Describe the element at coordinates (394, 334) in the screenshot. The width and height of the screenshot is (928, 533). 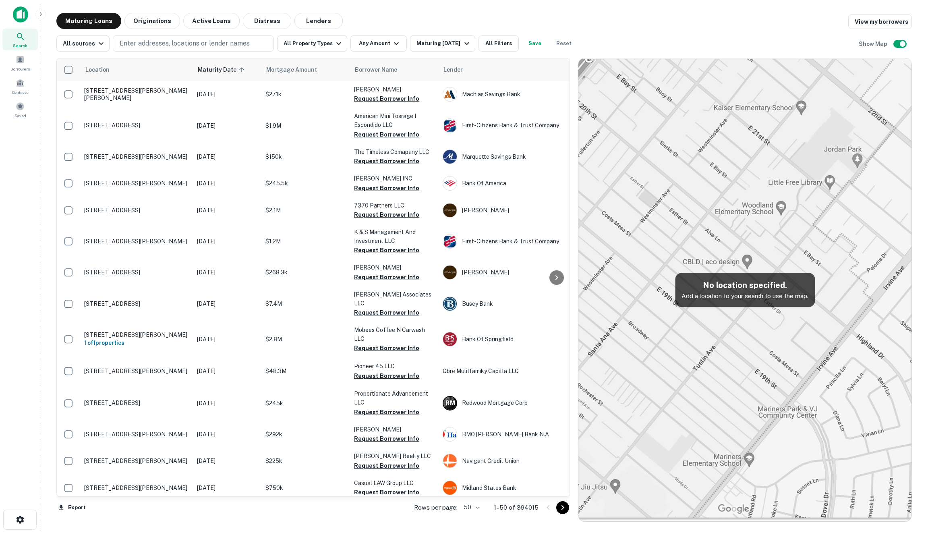
I see `p: Mobees Coffee N Carwash LLC` at that location.